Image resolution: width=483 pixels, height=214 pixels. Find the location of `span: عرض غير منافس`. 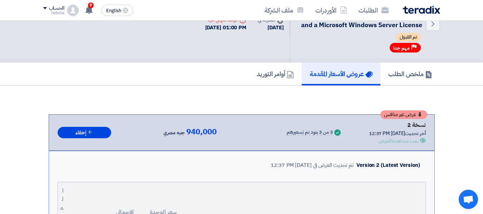

span: عرض غير منافس is located at coordinates (400, 115).